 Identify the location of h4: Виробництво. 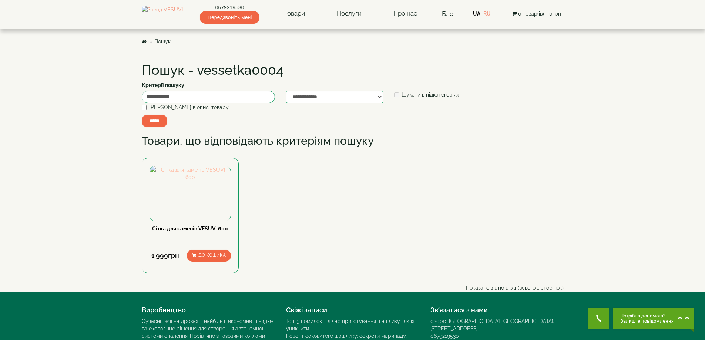
(208, 310).